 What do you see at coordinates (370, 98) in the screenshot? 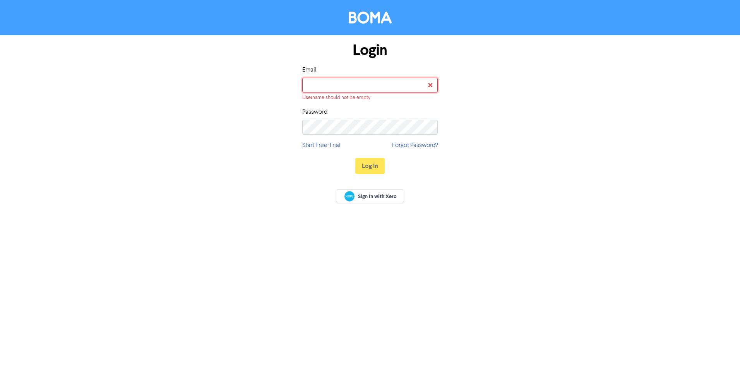
I see `div: Username should not be empty` at bounding box center [370, 98].